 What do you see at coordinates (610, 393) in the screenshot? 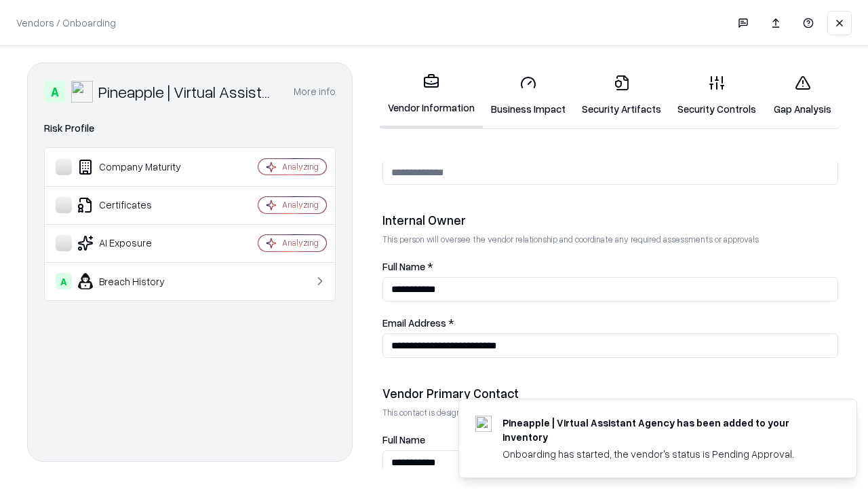
I see `div: Vendor Primary Contact` at bounding box center [610, 393].